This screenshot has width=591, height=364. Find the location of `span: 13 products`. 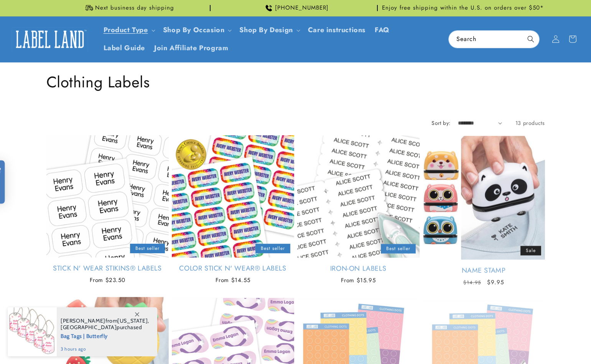

span: 13 products is located at coordinates (530, 123).